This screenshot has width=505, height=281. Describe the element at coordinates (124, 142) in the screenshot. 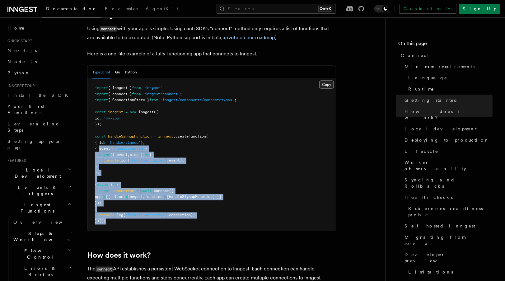

I see `span: 'handle-signup'` at that location.